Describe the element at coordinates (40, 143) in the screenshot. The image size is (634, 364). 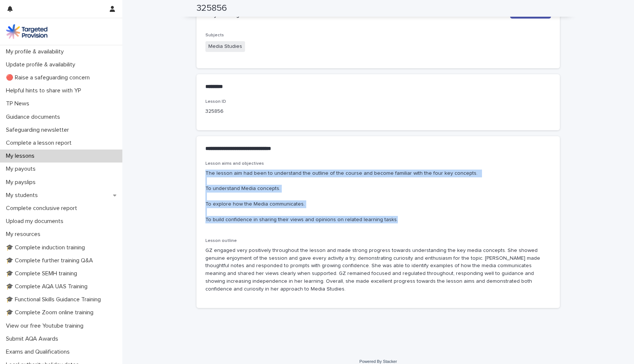
I see `p: Complete a lesson report` at that location.